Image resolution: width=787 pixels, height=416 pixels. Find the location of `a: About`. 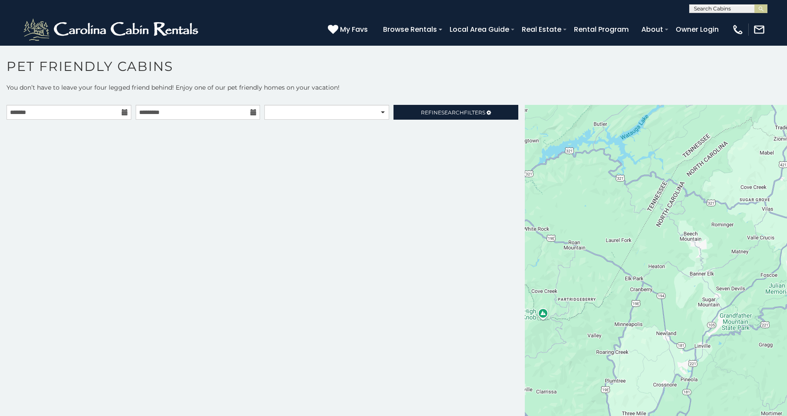

a: About is located at coordinates (652, 29).